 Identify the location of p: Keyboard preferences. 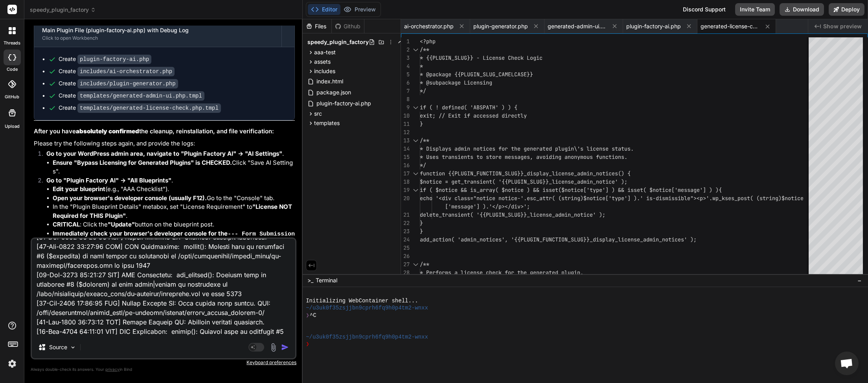
(163, 363).